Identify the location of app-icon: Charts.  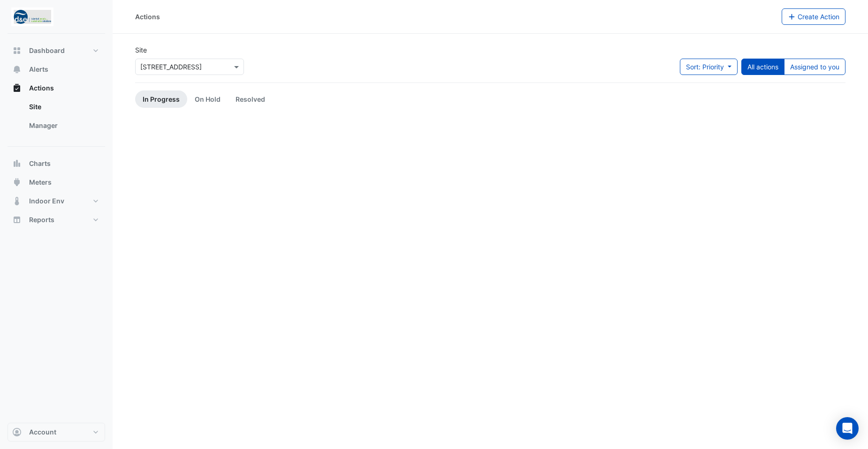
(17, 164).